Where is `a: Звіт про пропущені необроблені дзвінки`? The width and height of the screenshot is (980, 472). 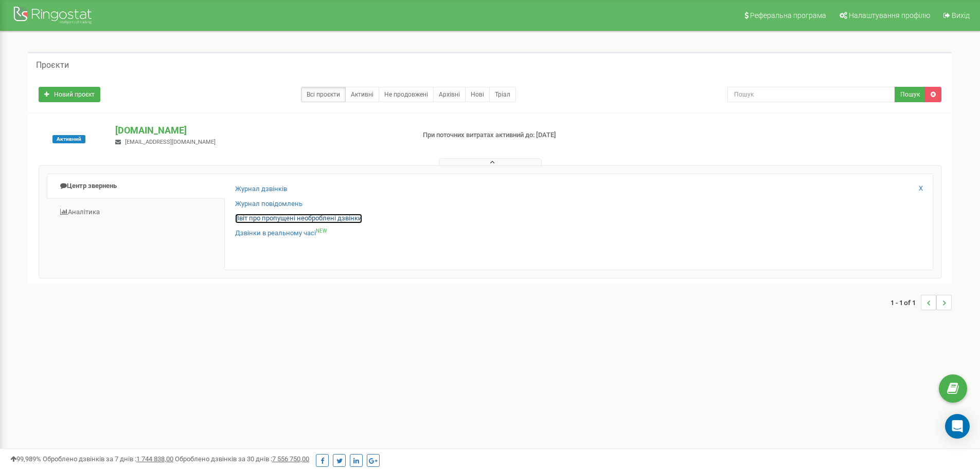
a: Звіт про пропущені необроблені дзвінки is located at coordinates (298, 218).